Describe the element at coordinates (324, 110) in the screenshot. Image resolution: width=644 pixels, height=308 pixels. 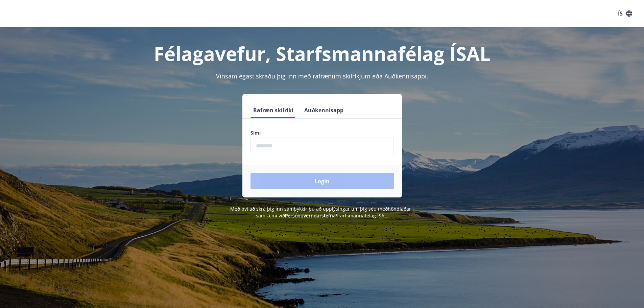
I see `button: Auðkennisapp` at that location.